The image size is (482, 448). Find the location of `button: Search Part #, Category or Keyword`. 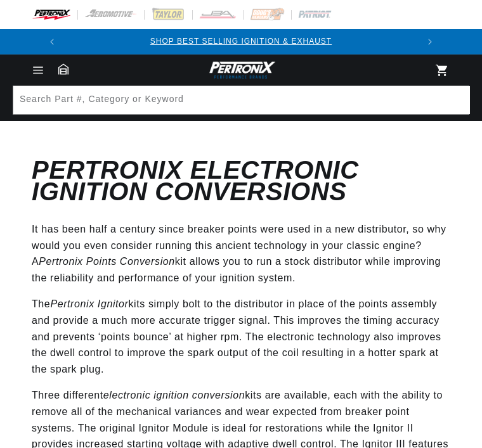

button: Search Part #, Category or Keyword is located at coordinates (455, 100).